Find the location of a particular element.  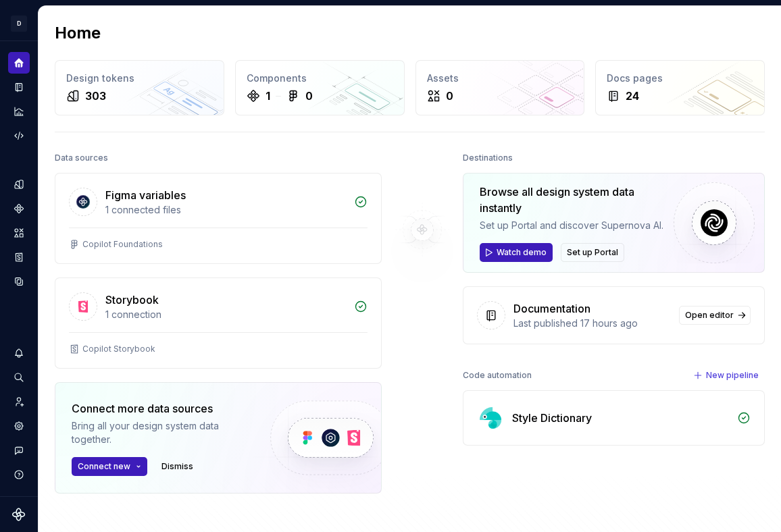

a: Code automation is located at coordinates (19, 136).